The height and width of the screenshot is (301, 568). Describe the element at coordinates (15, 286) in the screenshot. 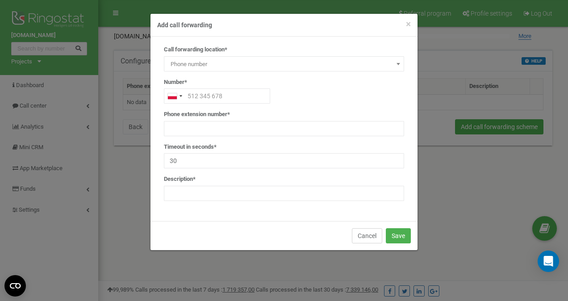

I see `button: Open CMP widget` at that location.